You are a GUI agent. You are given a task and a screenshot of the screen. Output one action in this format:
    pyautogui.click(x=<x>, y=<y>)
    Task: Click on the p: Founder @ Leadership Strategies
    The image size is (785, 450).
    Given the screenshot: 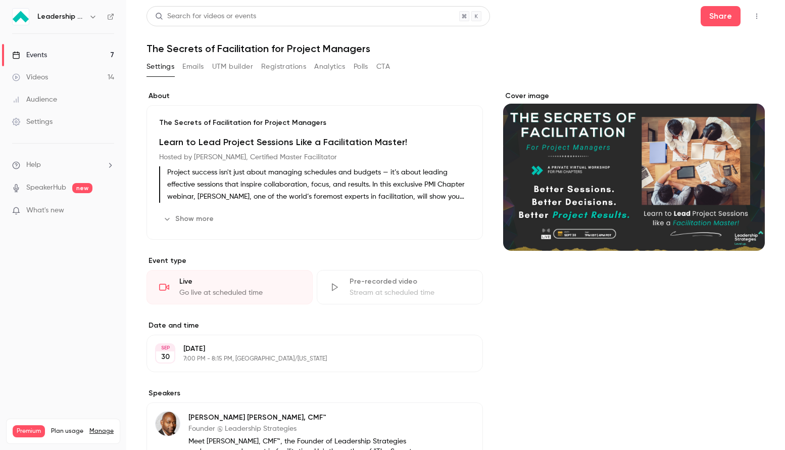 What is the action you would take?
    pyautogui.click(x=303, y=428)
    